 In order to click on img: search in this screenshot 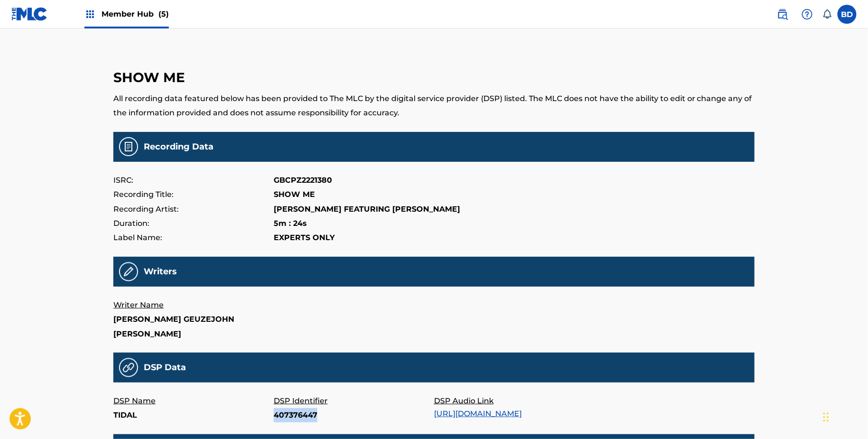, I will do `click(783, 14)`.